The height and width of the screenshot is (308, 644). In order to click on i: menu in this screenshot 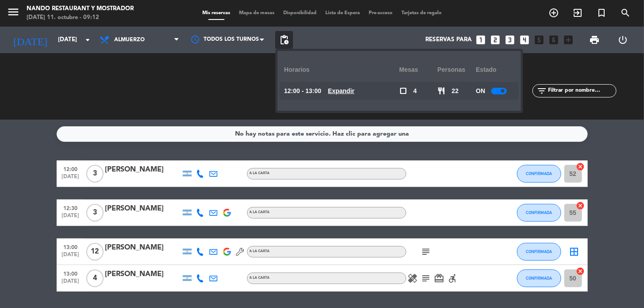, I will do `click(13, 12)`.